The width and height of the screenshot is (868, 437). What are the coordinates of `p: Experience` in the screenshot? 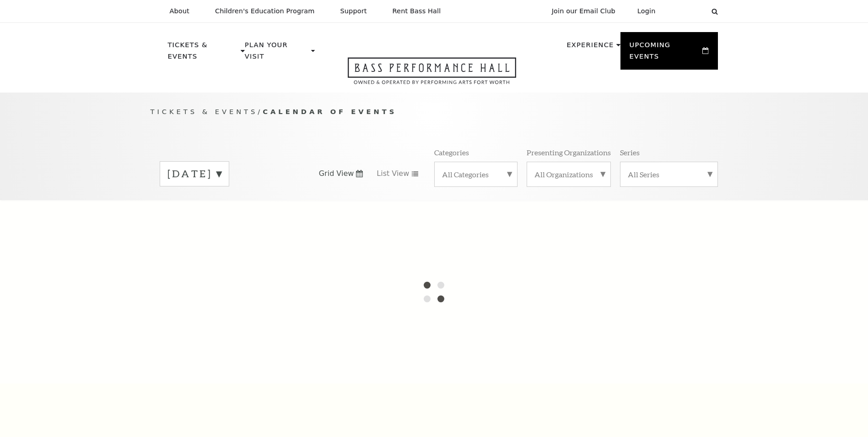 It's located at (590, 48).